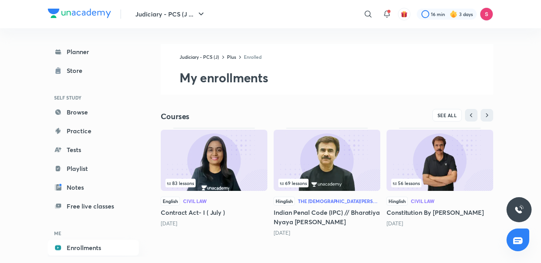 This screenshot has width=541, height=263. I want to click on div: Store, so click(77, 71).